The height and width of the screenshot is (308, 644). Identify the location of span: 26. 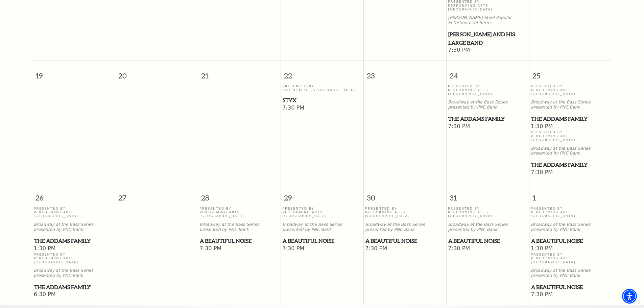
(73, 195).